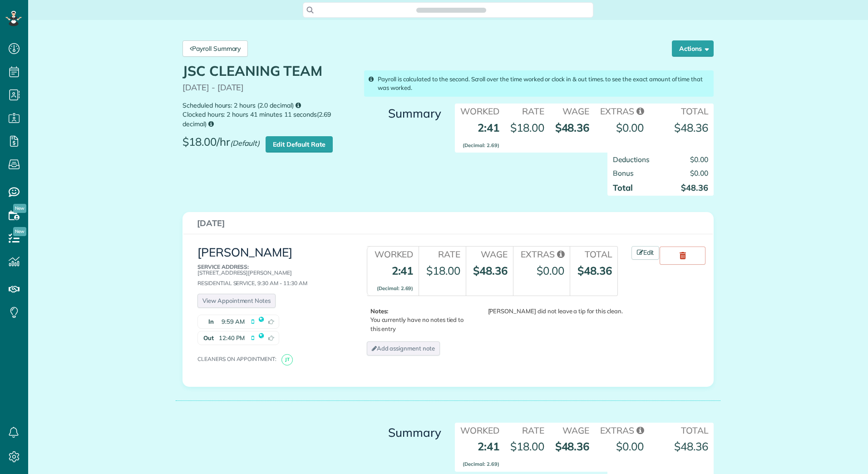  I want to click on span: 9:59 AM, so click(233, 321).